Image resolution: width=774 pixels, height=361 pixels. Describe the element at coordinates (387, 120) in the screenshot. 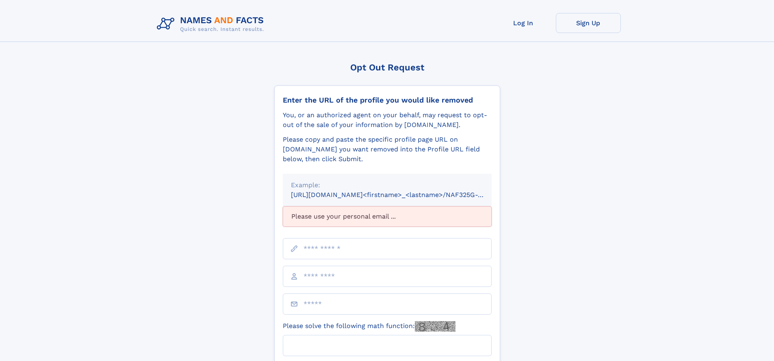

I see `div: You, or an authorized agent on your behalf, may request to opt-out of the sale of your informatio...` at that location.